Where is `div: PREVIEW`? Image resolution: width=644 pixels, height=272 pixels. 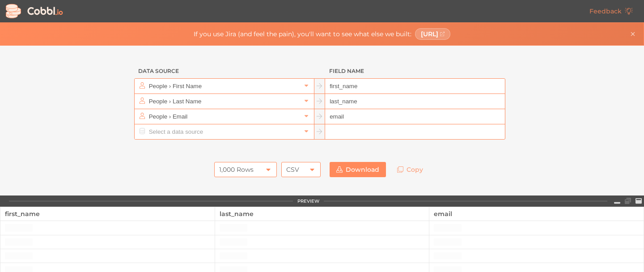 div: PREVIEW is located at coordinates (308, 201).